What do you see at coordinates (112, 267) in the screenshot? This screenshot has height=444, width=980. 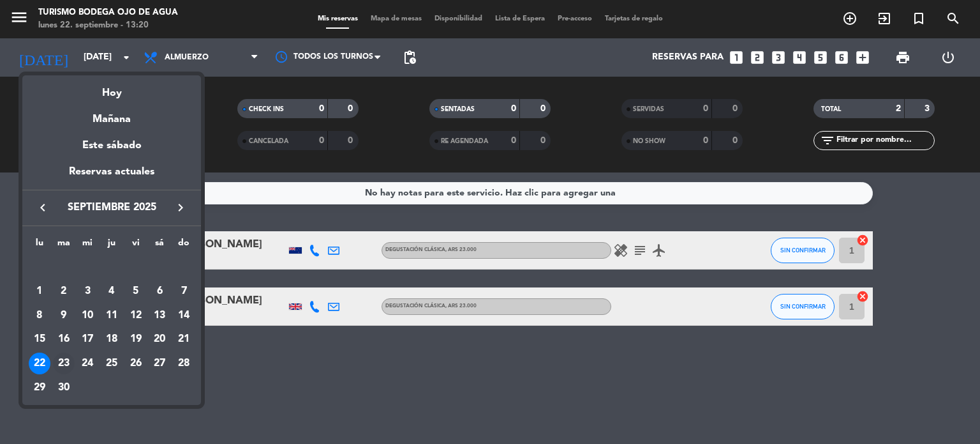 I see `td: SEP.` at bounding box center [112, 267].